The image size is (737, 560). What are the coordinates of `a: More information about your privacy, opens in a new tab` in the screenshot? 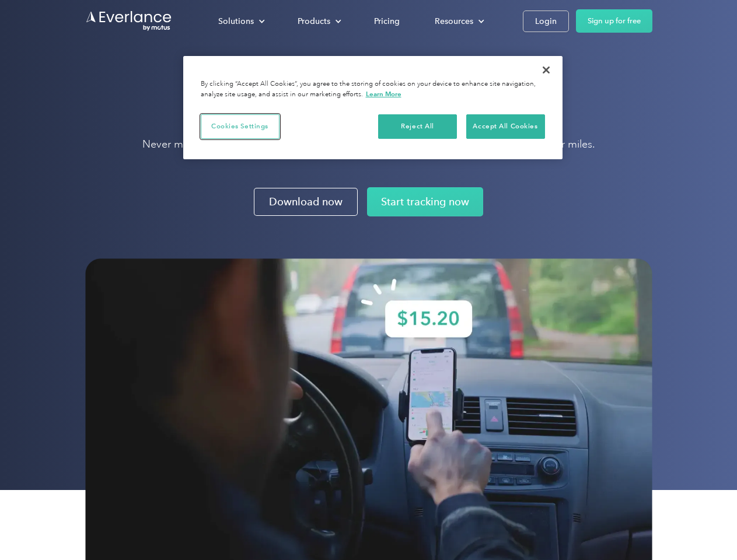 It's located at (383, 94).